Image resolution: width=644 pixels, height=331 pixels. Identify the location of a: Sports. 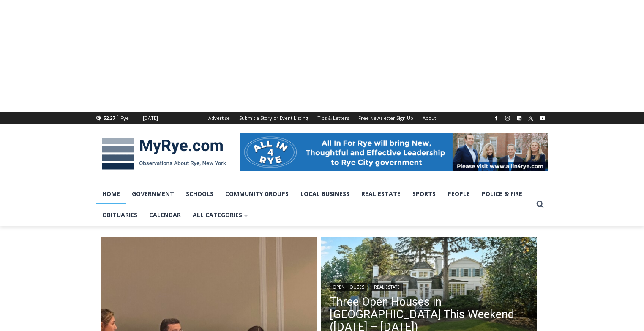
(423, 194).